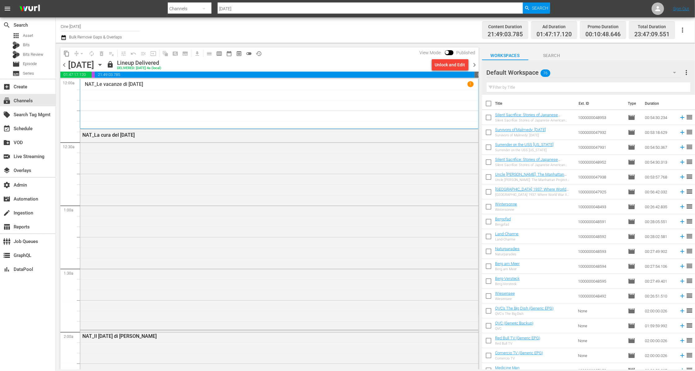 The image size is (695, 371). Describe the element at coordinates (659, 132) in the screenshot. I see `td: 00:53:18.629` at that location.